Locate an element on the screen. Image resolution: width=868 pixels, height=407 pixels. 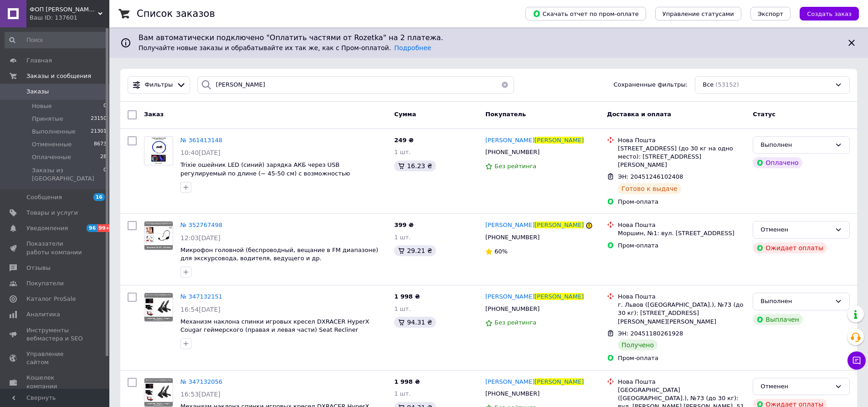
span: Управление сайтом is located at coordinates (55, 358).